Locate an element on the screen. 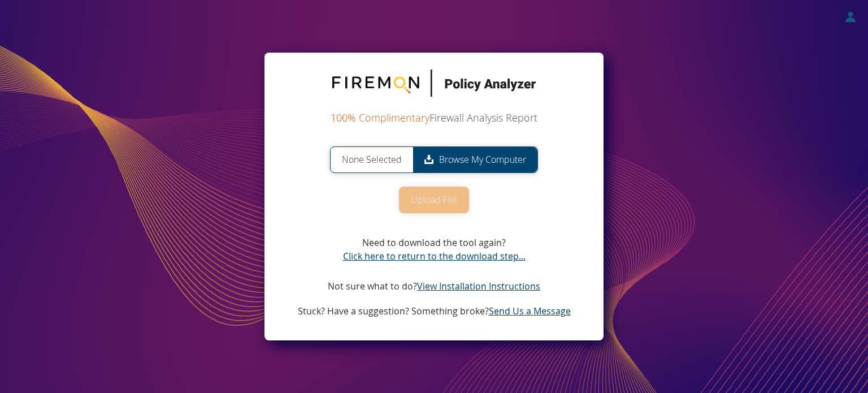 Image resolution: width=868 pixels, height=393 pixels. h2: Firewall Analysis Report is located at coordinates (434, 119).